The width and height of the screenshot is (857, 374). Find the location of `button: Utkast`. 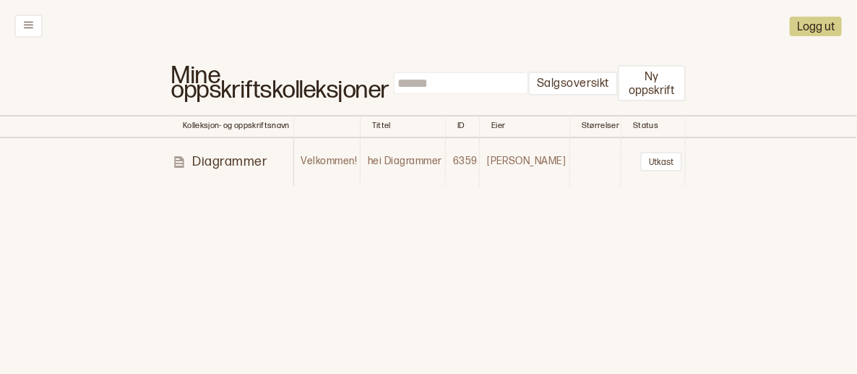

button: Utkast is located at coordinates (662, 161).